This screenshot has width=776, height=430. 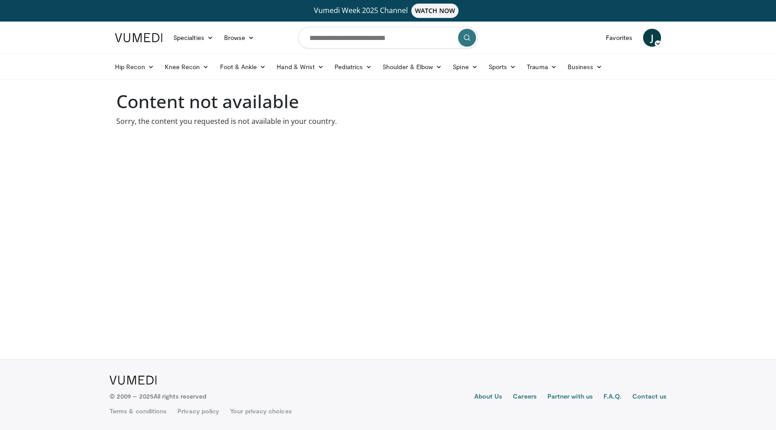 I want to click on a: Favorites, so click(x=619, y=38).